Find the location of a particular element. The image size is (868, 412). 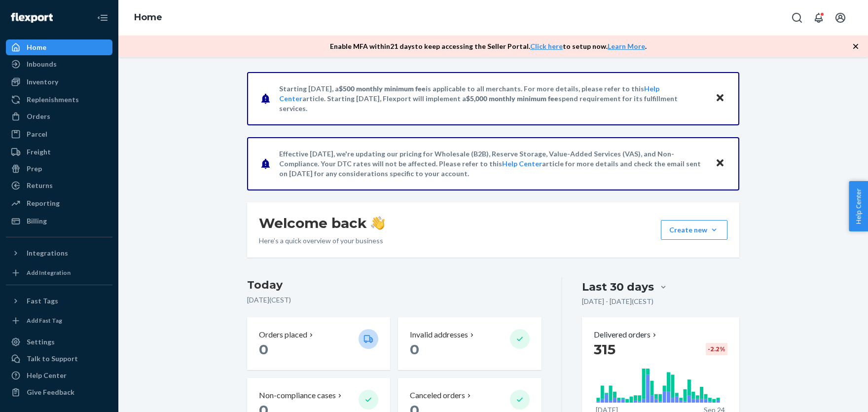

div: Inbounds is located at coordinates (41, 64).